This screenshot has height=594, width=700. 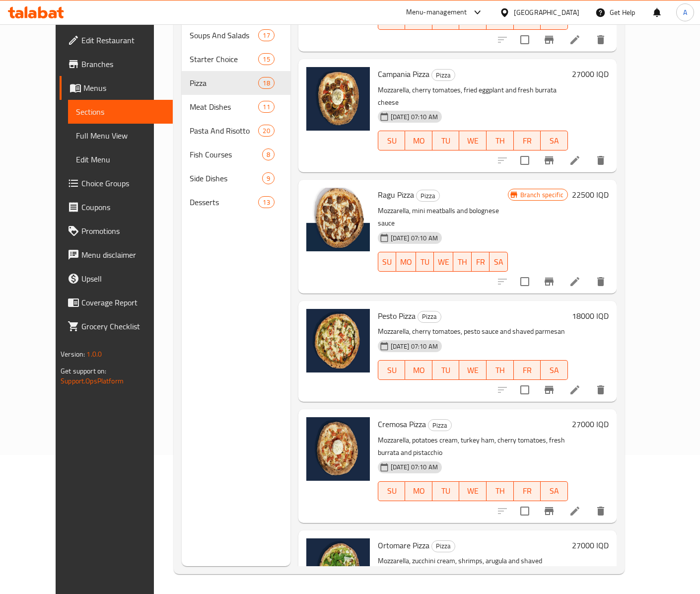 I want to click on div: Side Dishes9, so click(x=236, y=178).